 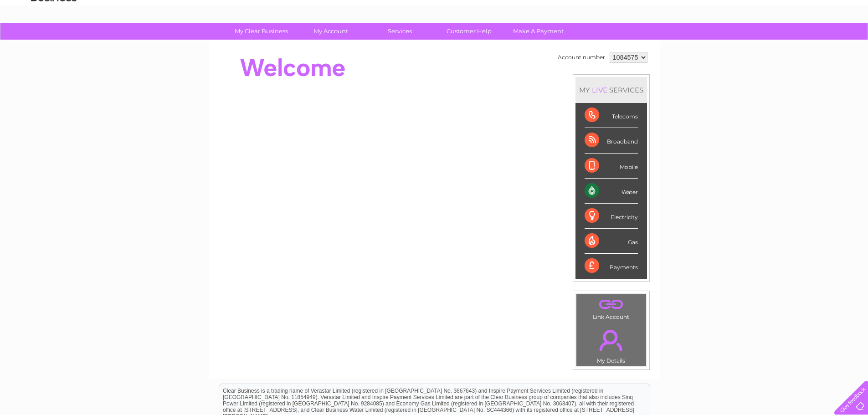 What do you see at coordinates (261, 31) in the screenshot?
I see `a: My Clear Business` at bounding box center [261, 31].